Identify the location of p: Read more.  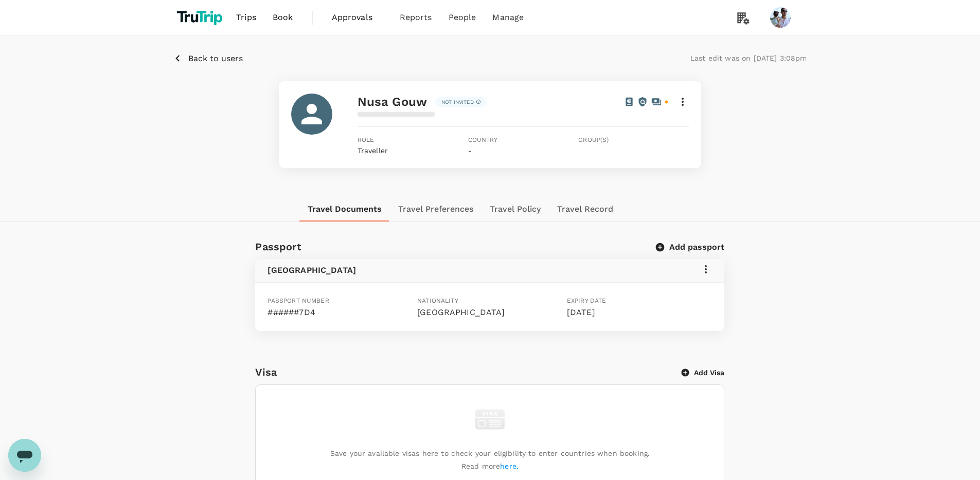
(490, 466).